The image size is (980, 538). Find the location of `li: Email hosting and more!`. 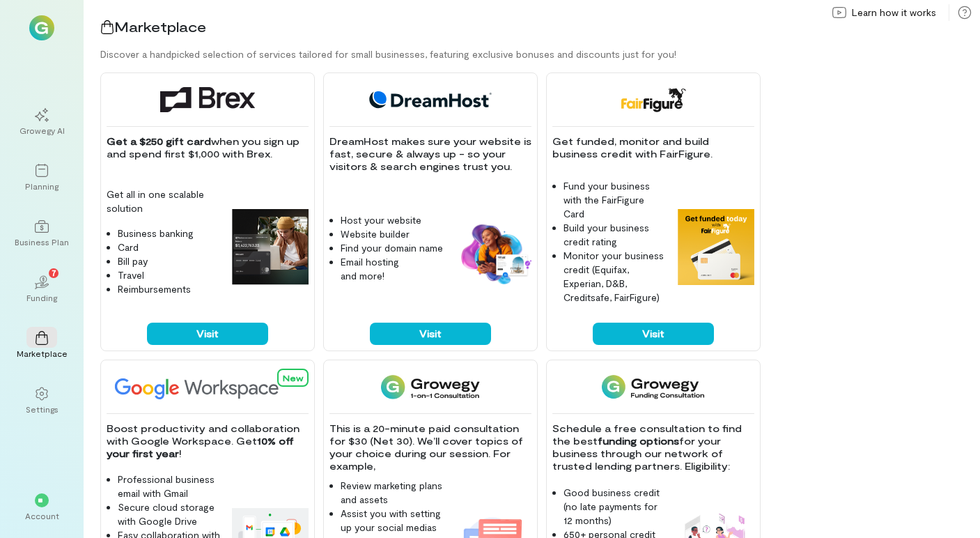

li: Email hosting and more! is located at coordinates (392, 269).